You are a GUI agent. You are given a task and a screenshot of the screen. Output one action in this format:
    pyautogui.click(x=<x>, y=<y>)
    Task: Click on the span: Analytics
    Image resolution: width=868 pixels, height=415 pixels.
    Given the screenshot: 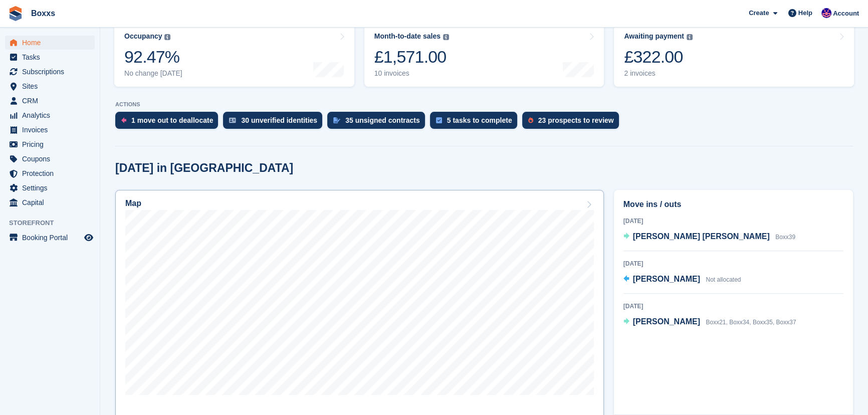 What is the action you would take?
    pyautogui.click(x=52, y=115)
    